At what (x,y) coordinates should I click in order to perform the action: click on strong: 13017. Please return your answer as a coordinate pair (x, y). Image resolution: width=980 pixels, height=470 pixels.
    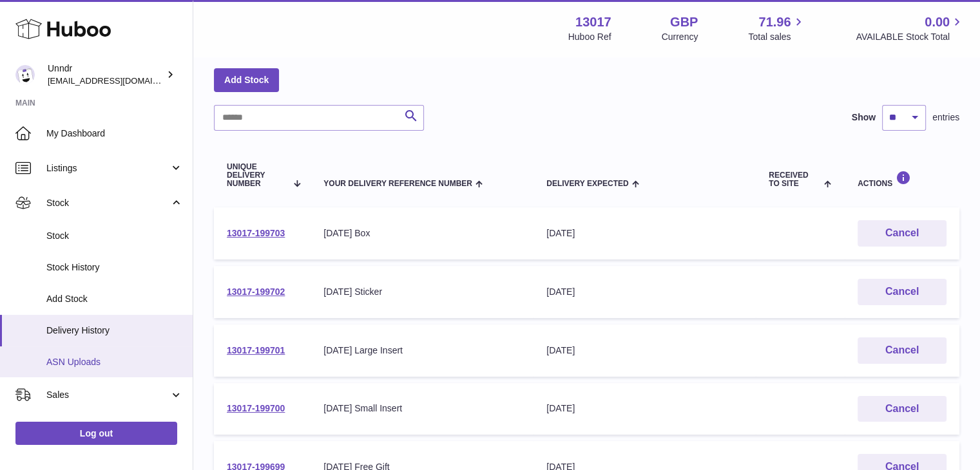
    Looking at the image, I should click on (593, 21).